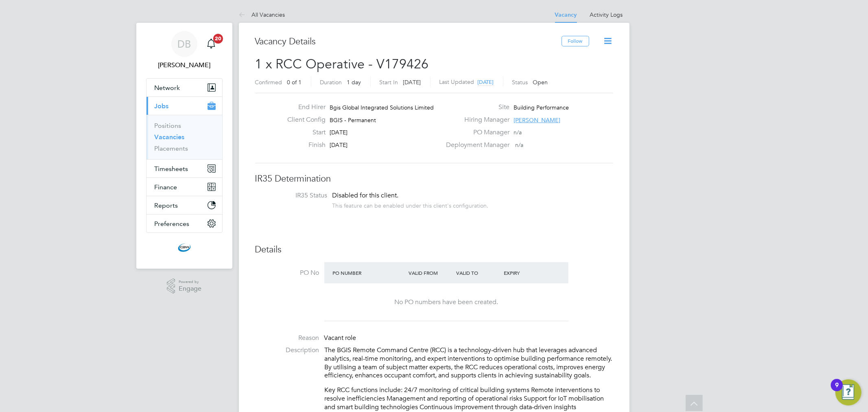  I want to click on div: PO Number, so click(369, 273).